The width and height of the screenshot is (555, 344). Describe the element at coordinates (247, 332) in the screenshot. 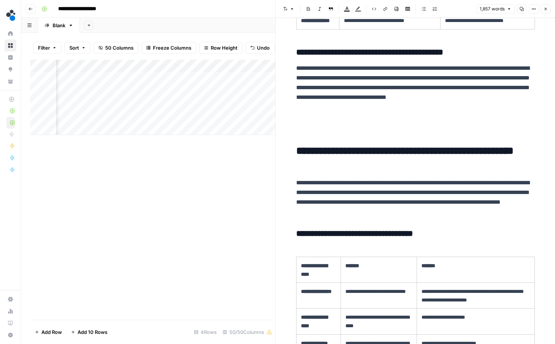

I see `div: 50/50 Columns` at that location.